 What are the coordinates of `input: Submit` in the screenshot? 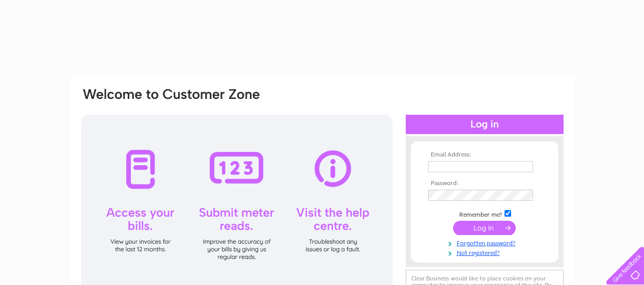 It's located at (484, 228).